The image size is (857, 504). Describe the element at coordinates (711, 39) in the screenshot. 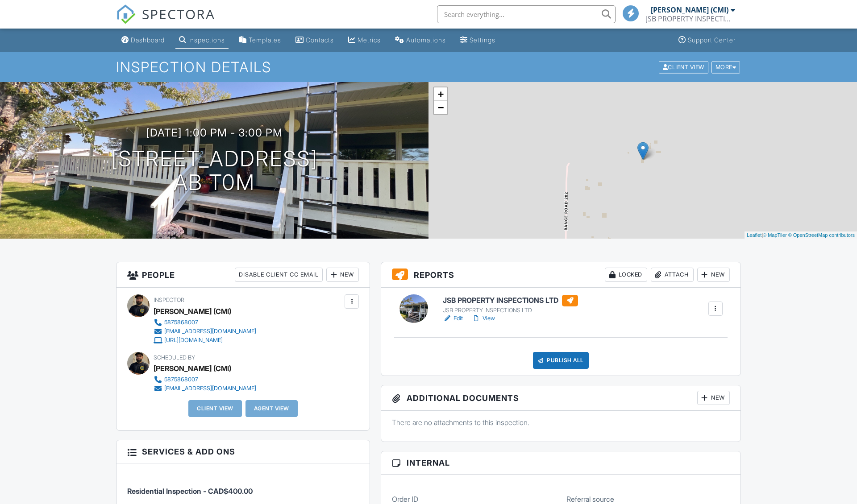

I see `div: Support Center` at that location.